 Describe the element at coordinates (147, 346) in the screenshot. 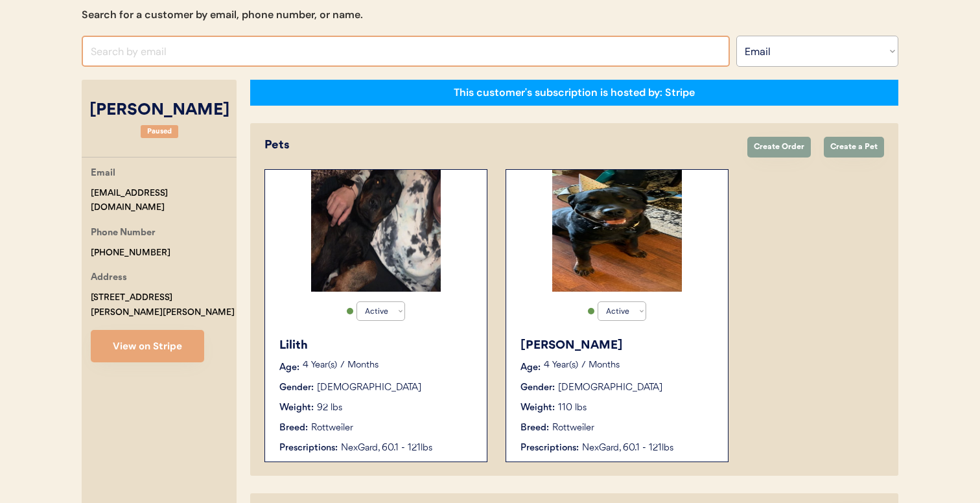

I see `button: View on Stripe` at that location.